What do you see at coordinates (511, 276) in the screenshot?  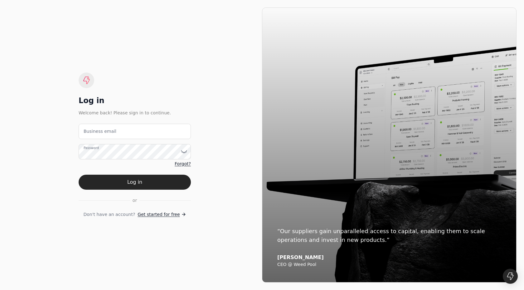 I see `div: Open Intercom Messenger` at bounding box center [511, 276].